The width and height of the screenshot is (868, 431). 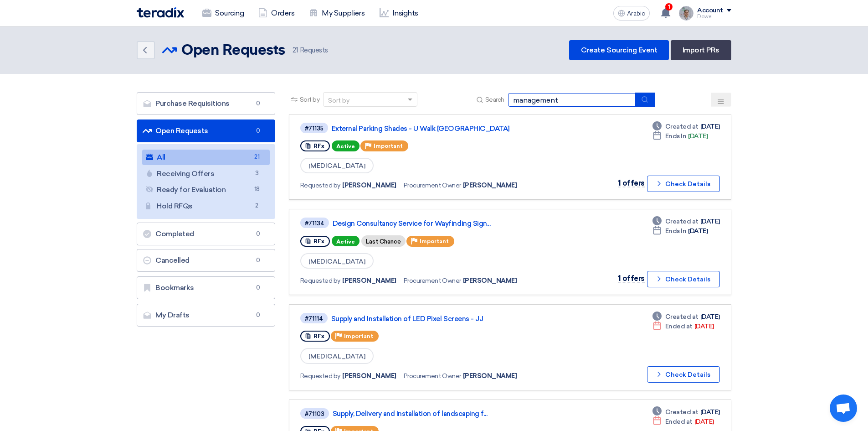 What do you see at coordinates (191, 189) in the screenshot?
I see `font: Ready for Evaluation` at bounding box center [191, 189].